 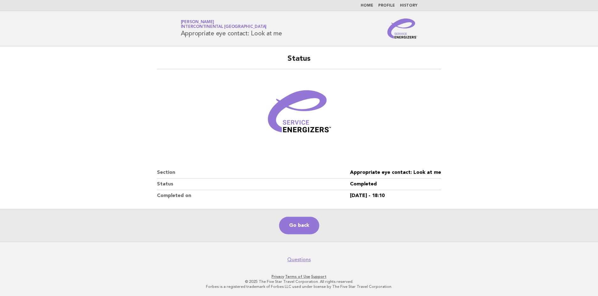 I want to click on img: Verified, so click(x=299, y=114).